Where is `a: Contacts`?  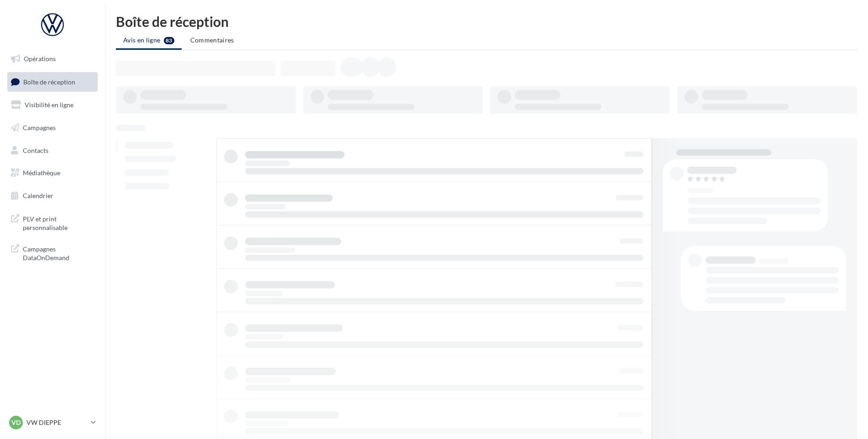
a: Contacts is located at coordinates (53, 150).